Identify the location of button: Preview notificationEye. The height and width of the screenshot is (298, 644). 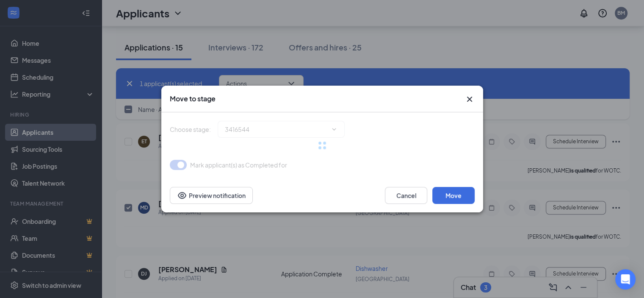
(211, 196).